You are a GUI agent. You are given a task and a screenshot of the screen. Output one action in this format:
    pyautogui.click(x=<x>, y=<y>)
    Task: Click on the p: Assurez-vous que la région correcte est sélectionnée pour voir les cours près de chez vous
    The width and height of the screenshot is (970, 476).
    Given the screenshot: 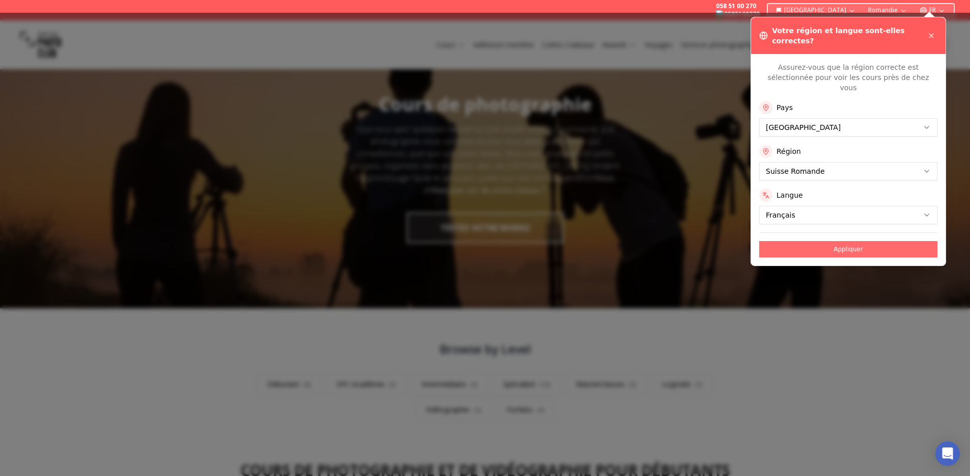 What is the action you would take?
    pyautogui.click(x=848, y=77)
    